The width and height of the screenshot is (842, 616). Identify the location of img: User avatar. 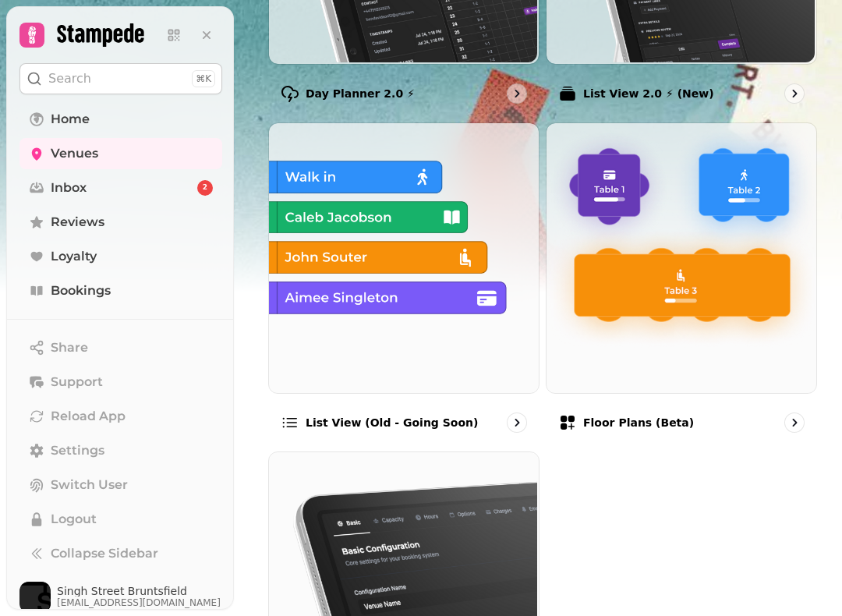
(35, 597).